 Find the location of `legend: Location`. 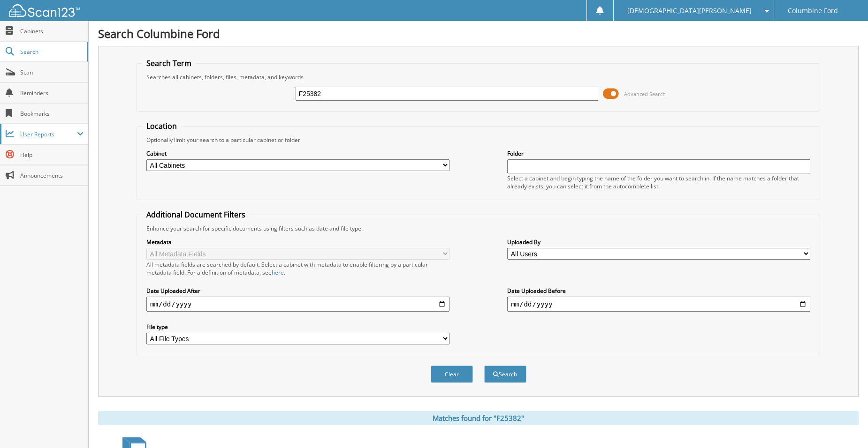

legend: Location is located at coordinates (161, 126).